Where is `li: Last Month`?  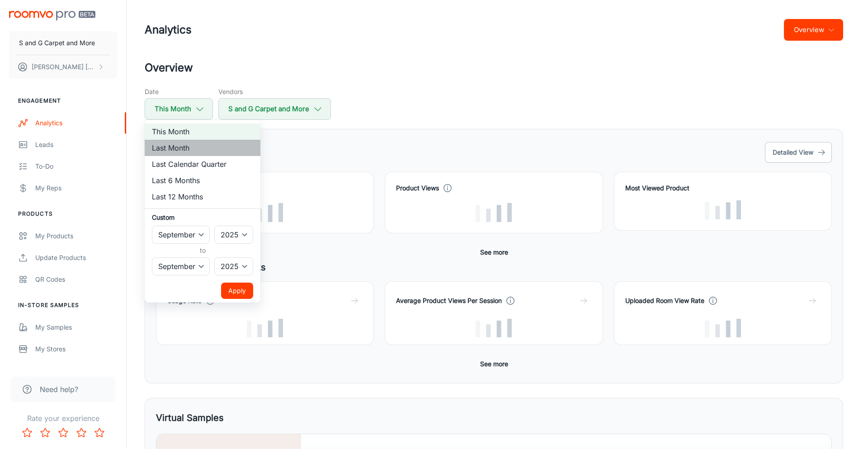
li: Last Month is located at coordinates (203, 148).